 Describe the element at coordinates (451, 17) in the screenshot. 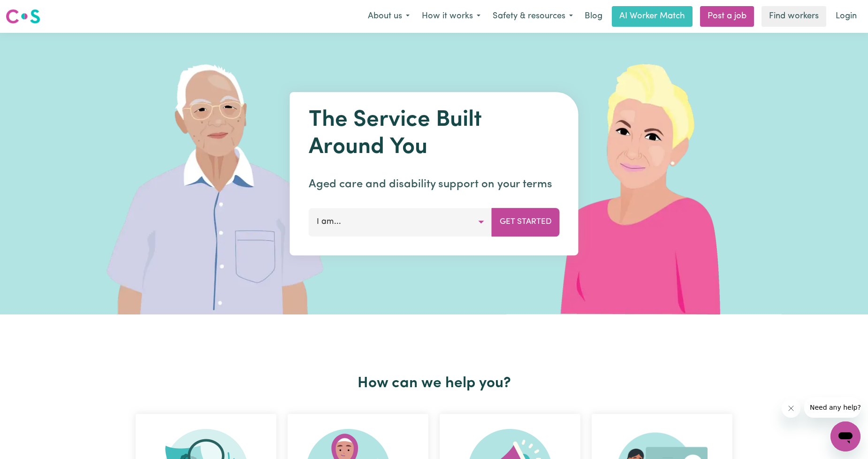

I see `button: How it works` at that location.